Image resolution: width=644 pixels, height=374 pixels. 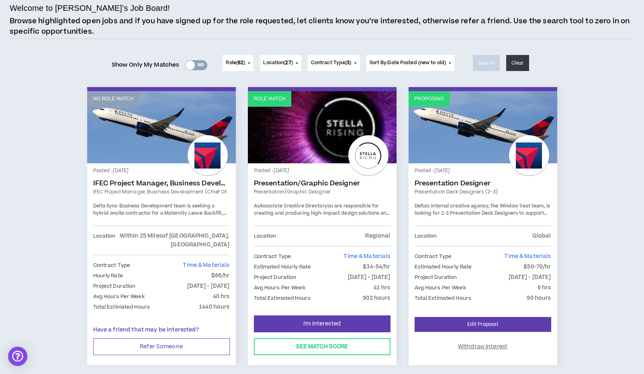 What do you see at coordinates (322, 347) in the screenshot?
I see `button: See Match Score` at bounding box center [322, 347].